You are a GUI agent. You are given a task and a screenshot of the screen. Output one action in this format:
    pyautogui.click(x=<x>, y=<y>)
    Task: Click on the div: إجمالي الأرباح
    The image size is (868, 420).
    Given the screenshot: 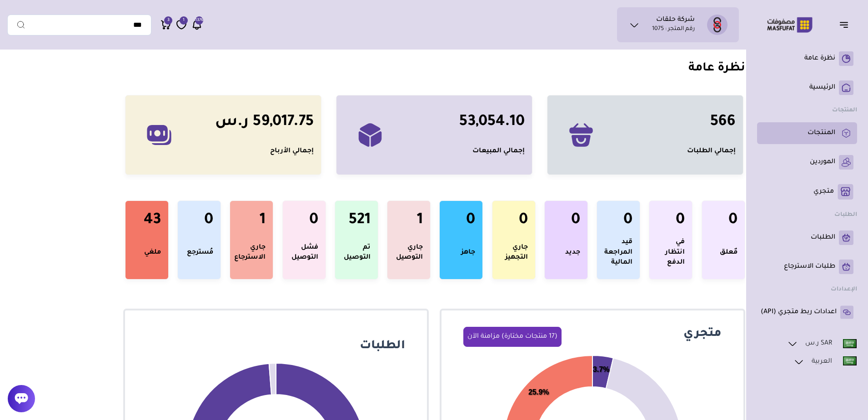 What is the action you would take?
    pyautogui.click(x=292, y=152)
    